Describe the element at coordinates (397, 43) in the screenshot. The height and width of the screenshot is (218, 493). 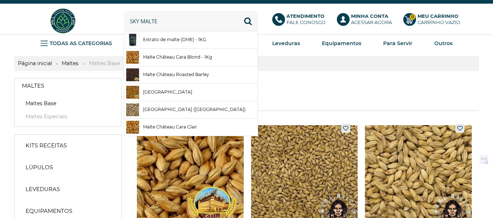
I see `strong: Para Servir` at that location.